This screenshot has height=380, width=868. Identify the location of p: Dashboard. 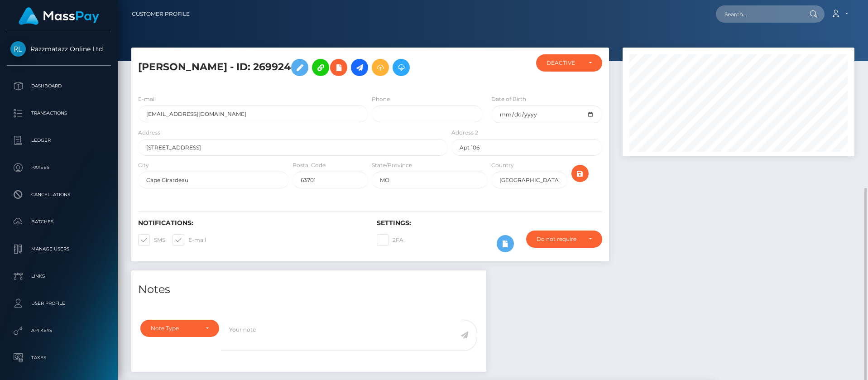
(59, 86).